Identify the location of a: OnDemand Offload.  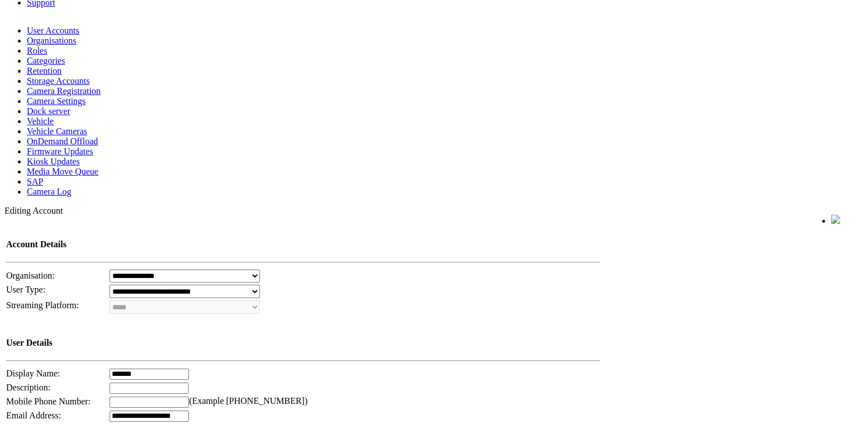
(62, 141).